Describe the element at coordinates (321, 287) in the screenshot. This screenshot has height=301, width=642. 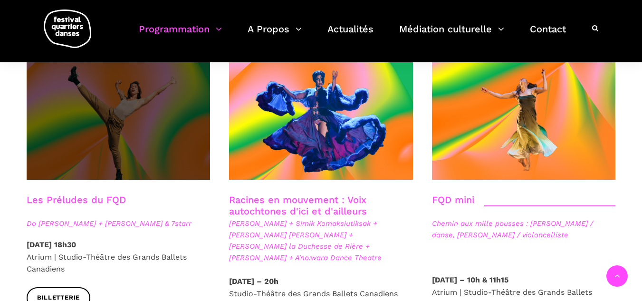
I see `p: Studio-Théâtre des Grands Ballets Canadiens` at that location.